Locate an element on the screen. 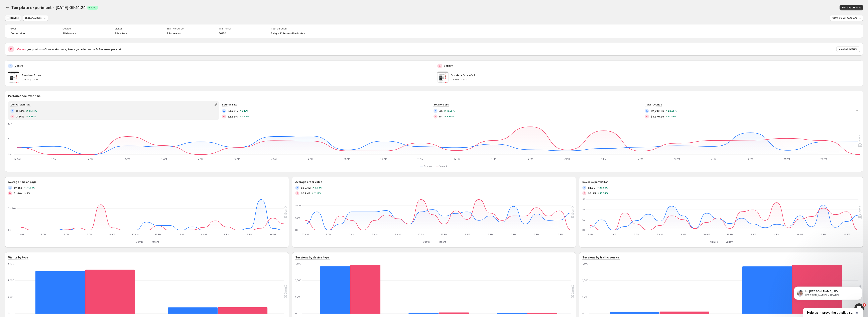  p: Variant is located at coordinates (449, 66).